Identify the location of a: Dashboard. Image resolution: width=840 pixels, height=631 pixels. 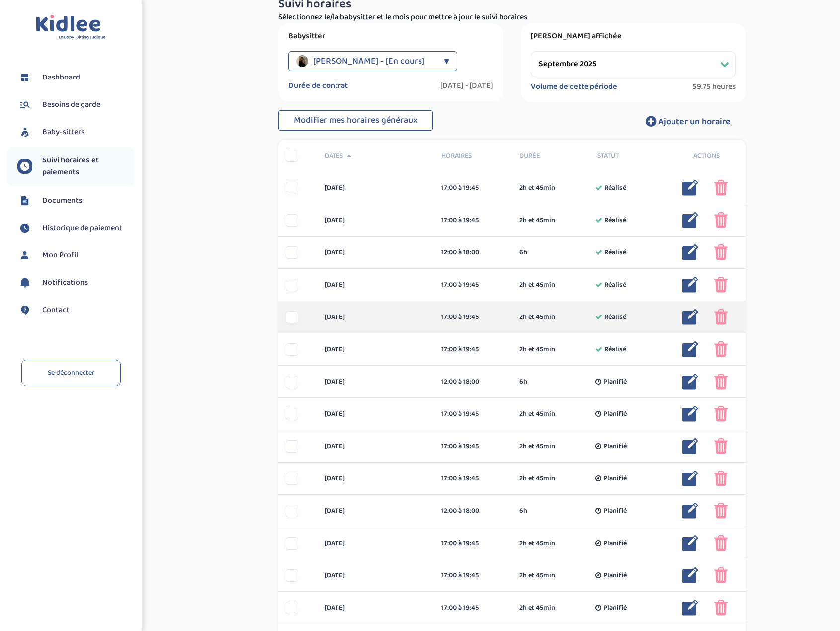
(75, 77).